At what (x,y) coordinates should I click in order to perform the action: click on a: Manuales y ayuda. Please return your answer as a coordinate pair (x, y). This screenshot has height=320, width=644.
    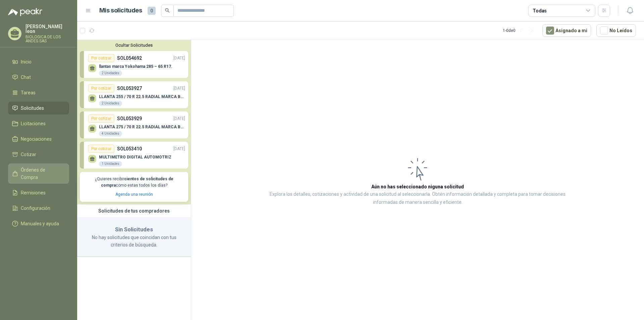
    Looking at the image, I should click on (39, 224).